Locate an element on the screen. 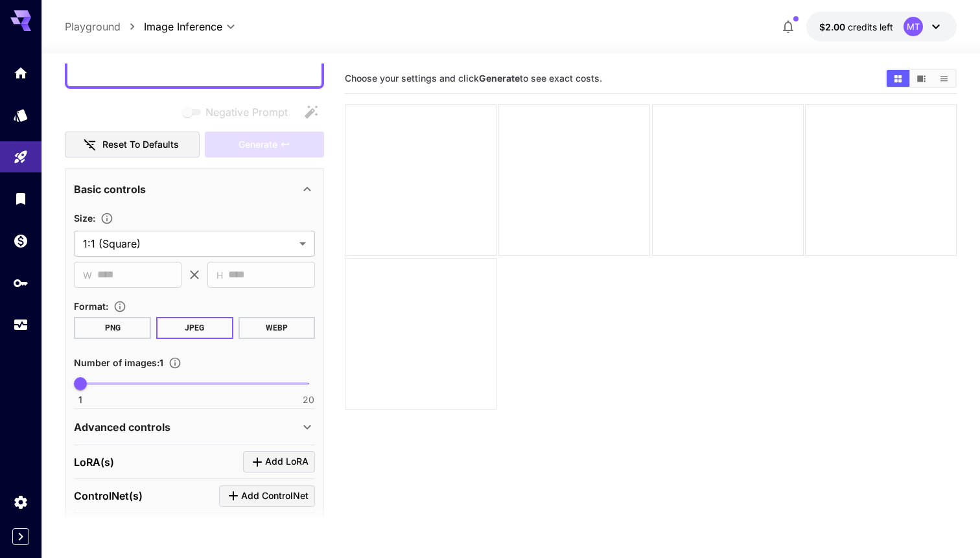  span: Choose your settings and click to see exact costs. is located at coordinates (473, 78).